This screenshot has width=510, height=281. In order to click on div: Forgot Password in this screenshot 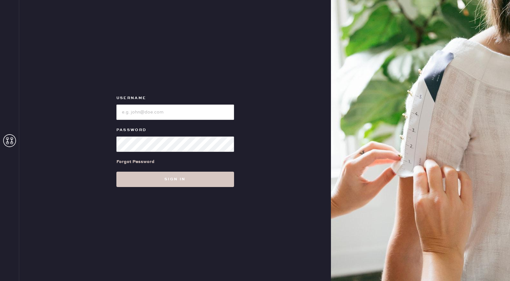, I will do `click(135, 162)`.